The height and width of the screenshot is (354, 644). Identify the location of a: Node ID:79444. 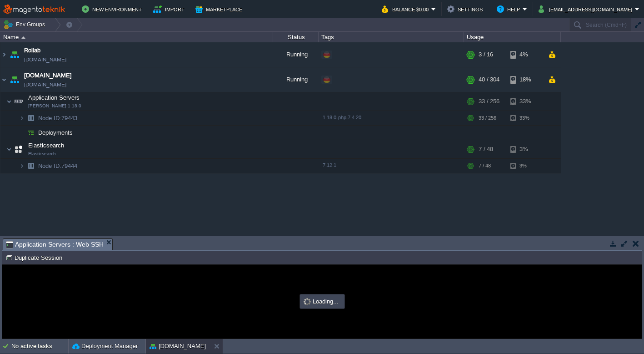
(58, 166).